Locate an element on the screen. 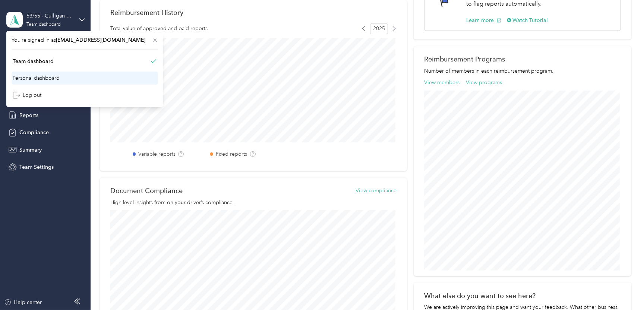 This screenshot has height=310, width=644. div: Help center is located at coordinates (23, 302).